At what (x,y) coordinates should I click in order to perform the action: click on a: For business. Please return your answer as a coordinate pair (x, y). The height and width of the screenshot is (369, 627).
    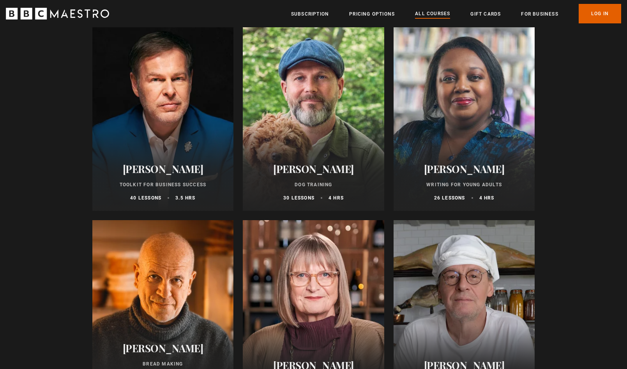
    Looking at the image, I should click on (539, 14).